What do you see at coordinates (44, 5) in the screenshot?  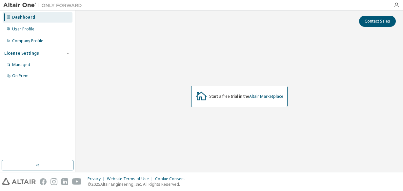 I see `img: Altair One` at bounding box center [44, 5].